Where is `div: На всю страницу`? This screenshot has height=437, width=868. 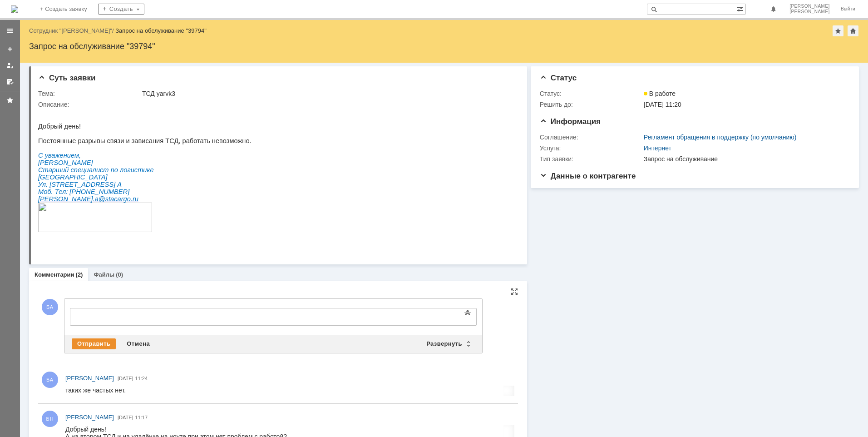
div: На всю страницу is located at coordinates (514, 292).